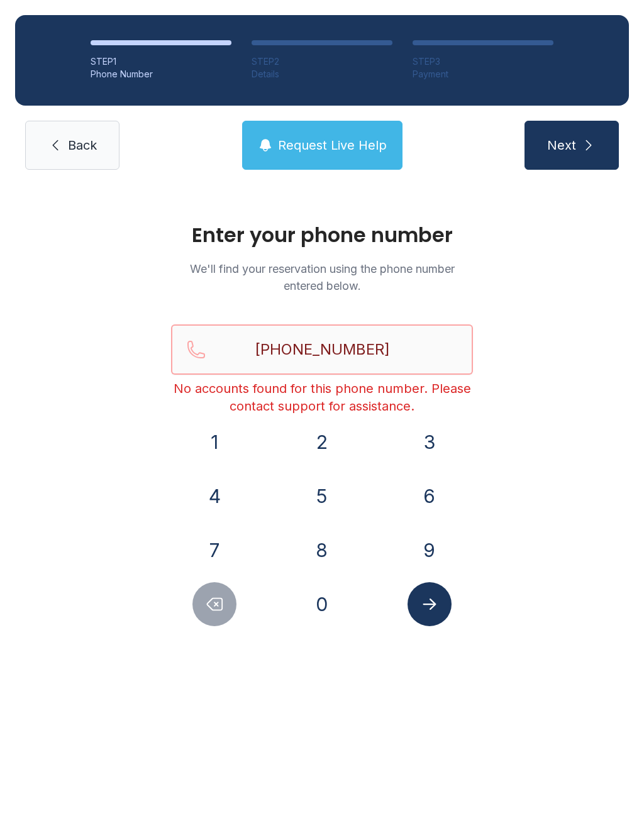 The height and width of the screenshot is (828, 644). Describe the element at coordinates (322, 74) in the screenshot. I see `div: Details` at that location.